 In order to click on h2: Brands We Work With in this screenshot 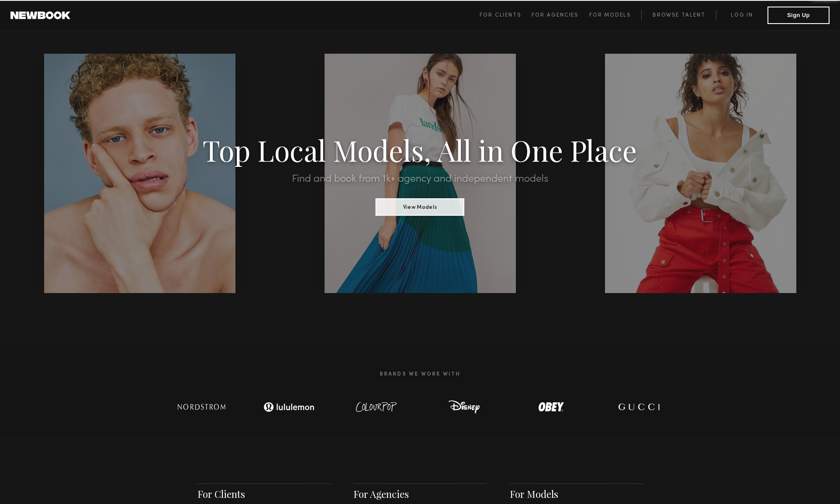, I will do `click(420, 375)`.